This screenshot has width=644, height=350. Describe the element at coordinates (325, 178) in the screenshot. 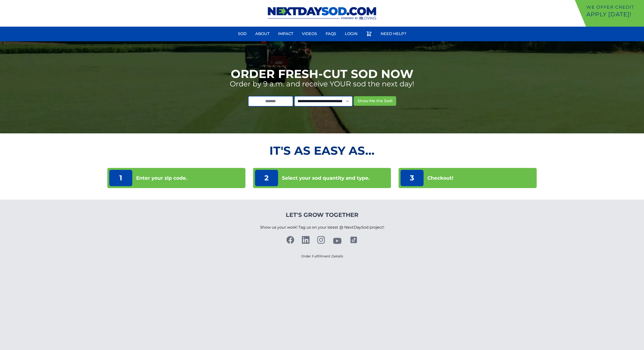

I see `p: Select your sod quantity and type.` at that location.